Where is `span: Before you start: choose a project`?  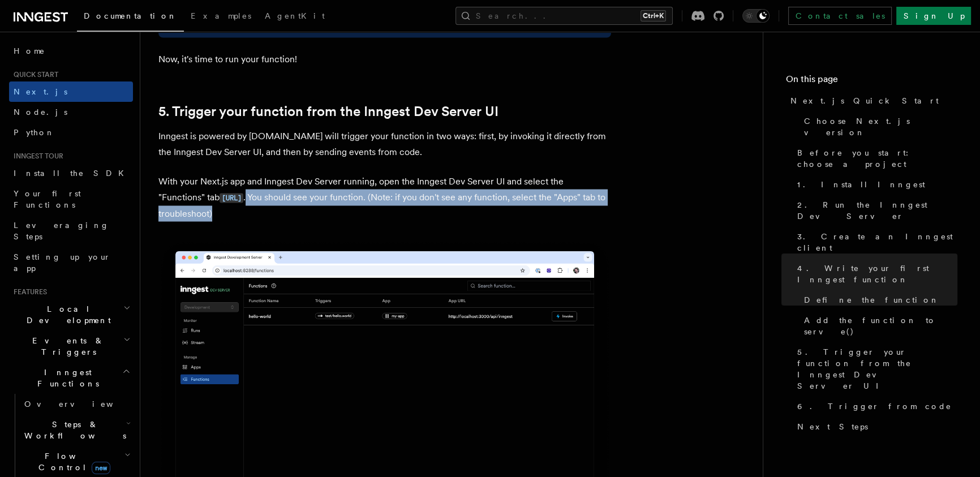
span: Before you start: choose a project is located at coordinates (877, 158).